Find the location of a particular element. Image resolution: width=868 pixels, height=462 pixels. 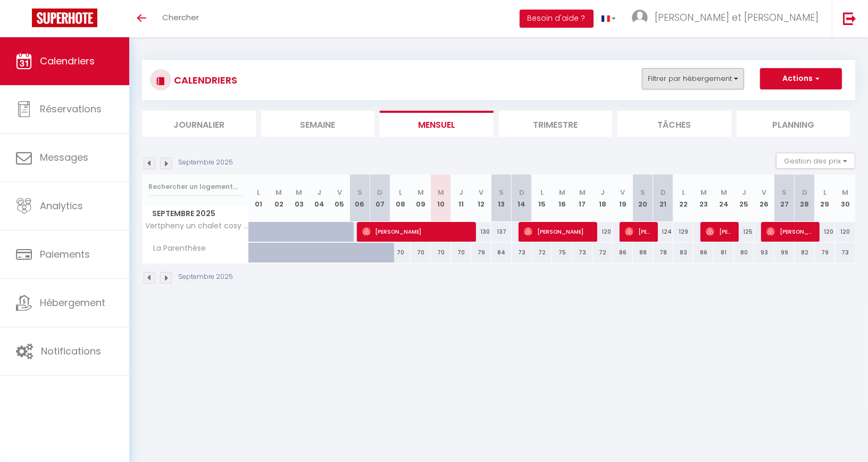

span: Paiements is located at coordinates (65, 254).